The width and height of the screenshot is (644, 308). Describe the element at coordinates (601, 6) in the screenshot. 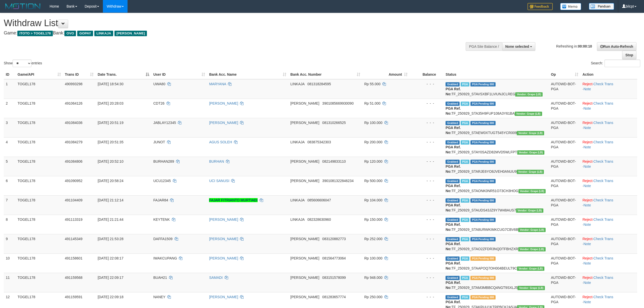

I see `img: panduan.png` at that location.